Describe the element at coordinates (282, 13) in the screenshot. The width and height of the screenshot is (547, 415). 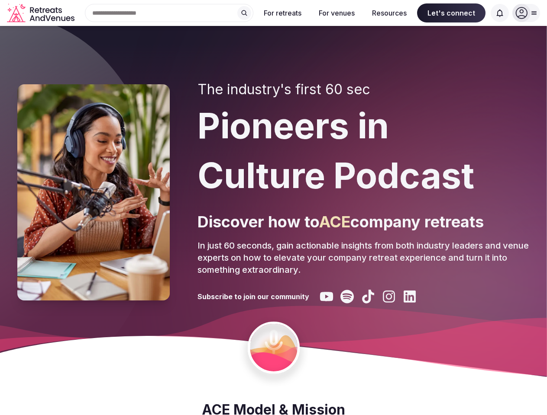
I see `button: For retreats` at that location.